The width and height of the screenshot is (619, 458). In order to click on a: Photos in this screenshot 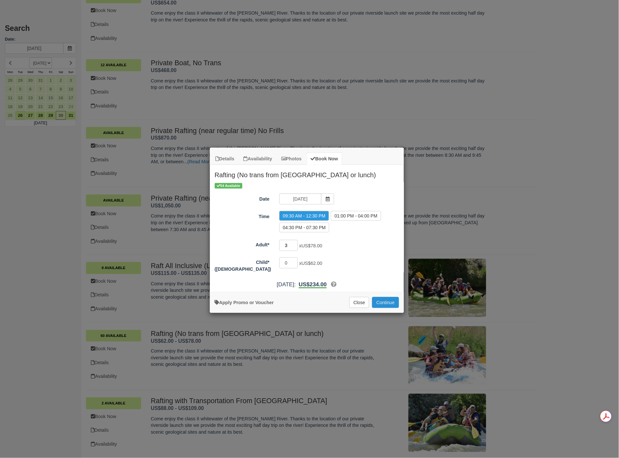, I will do `click(291, 159)`.